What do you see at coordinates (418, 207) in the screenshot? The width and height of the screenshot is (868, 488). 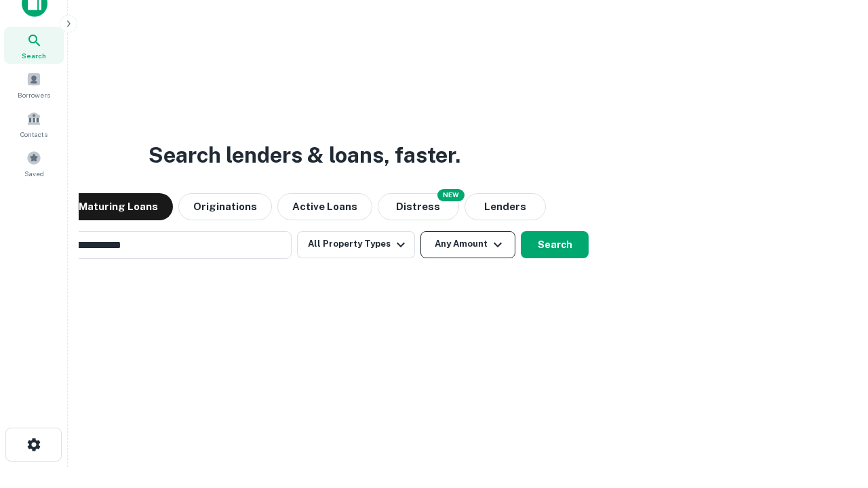 I see `button: Search distressed loans with lien and other non-mortgage details.` at bounding box center [418, 207].